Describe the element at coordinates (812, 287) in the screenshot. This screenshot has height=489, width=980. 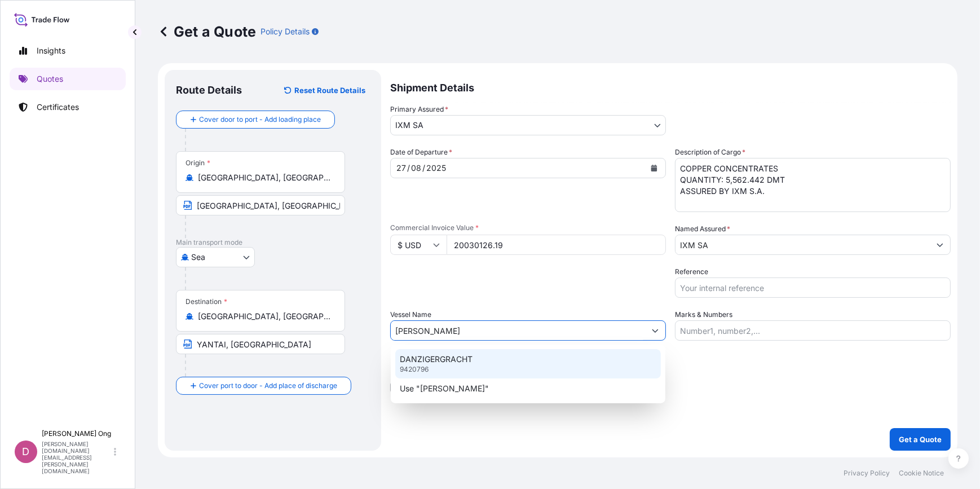
I see `input: Your internal reference` at that location.